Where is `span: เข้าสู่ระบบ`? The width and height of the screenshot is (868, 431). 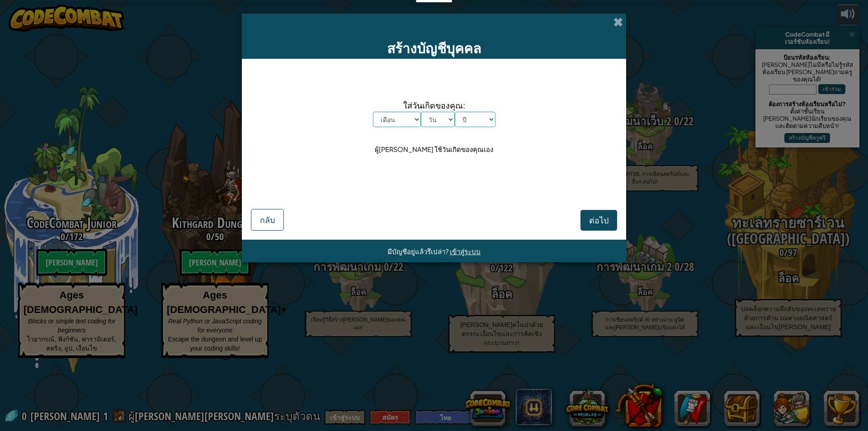 span: เข้าสู่ระบบ is located at coordinates (465, 251).